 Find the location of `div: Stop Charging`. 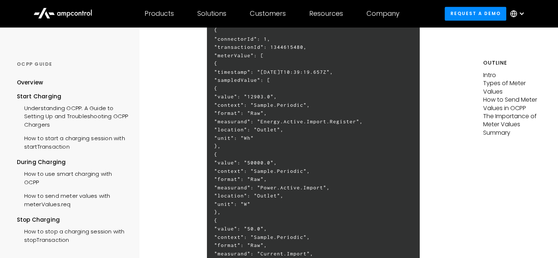

div: Stop Charging is located at coordinates (73, 219).